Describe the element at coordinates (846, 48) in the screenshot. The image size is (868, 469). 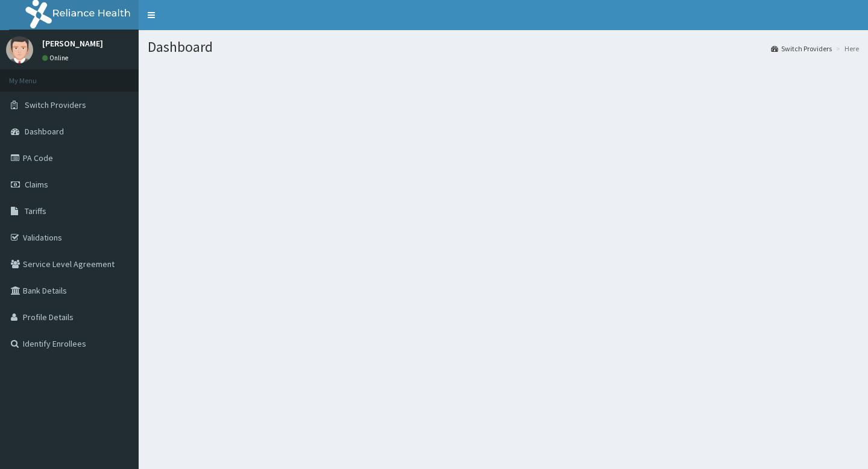
I see `li: Here` at that location.